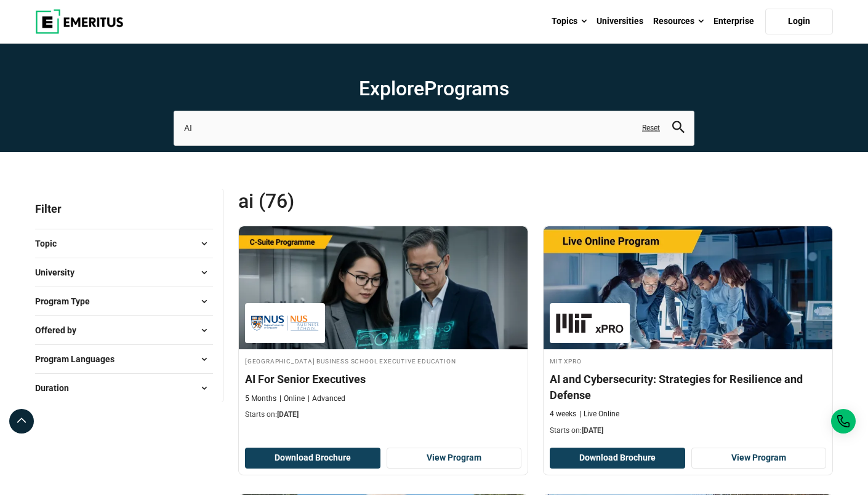 Image resolution: width=868 pixels, height=495 pixels. What do you see at coordinates (292, 399) in the screenshot?
I see `p: Online` at bounding box center [292, 399].